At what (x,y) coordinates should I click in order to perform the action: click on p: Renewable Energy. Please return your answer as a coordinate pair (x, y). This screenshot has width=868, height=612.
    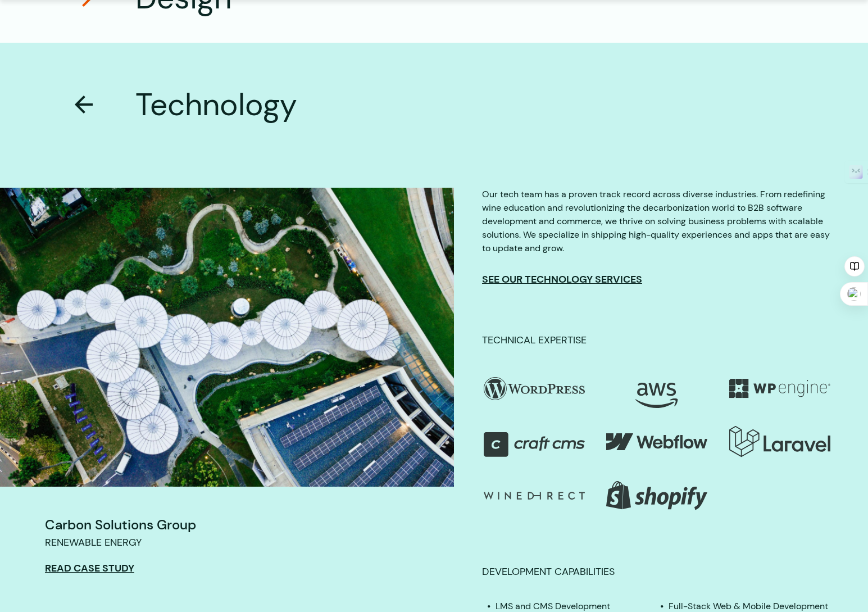
    Looking at the image, I should click on (235, 542).